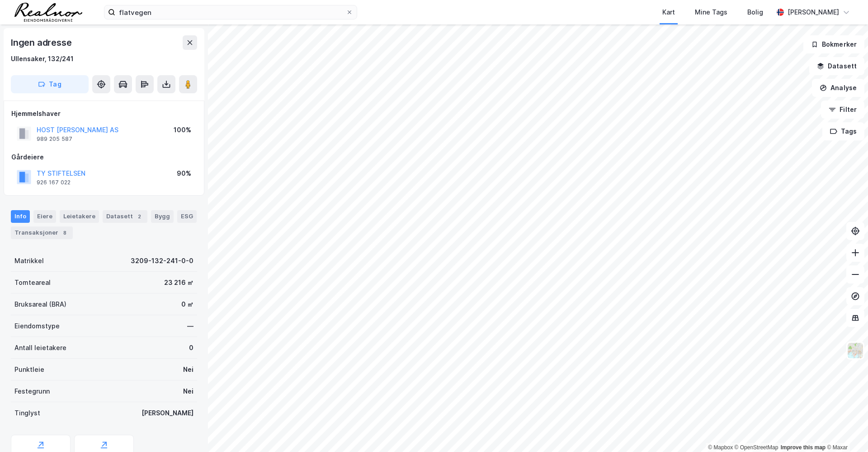  I want to click on div: Bolig, so click(755, 12).